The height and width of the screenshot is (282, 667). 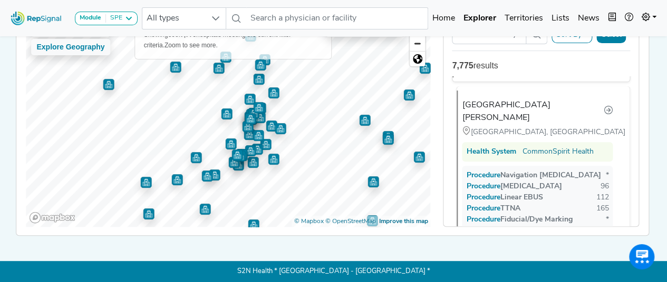 I want to click on a: Home, so click(x=443, y=18).